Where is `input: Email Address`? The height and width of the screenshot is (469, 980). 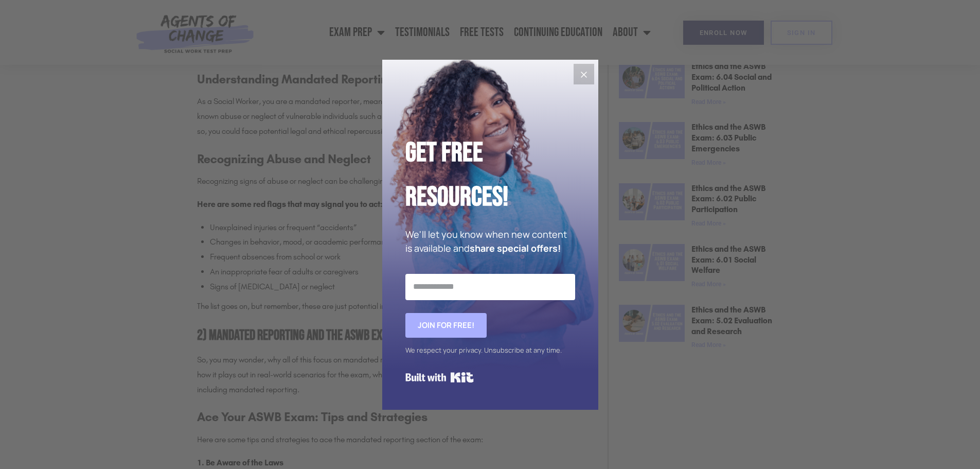 input: Email Address is located at coordinates (490, 287).